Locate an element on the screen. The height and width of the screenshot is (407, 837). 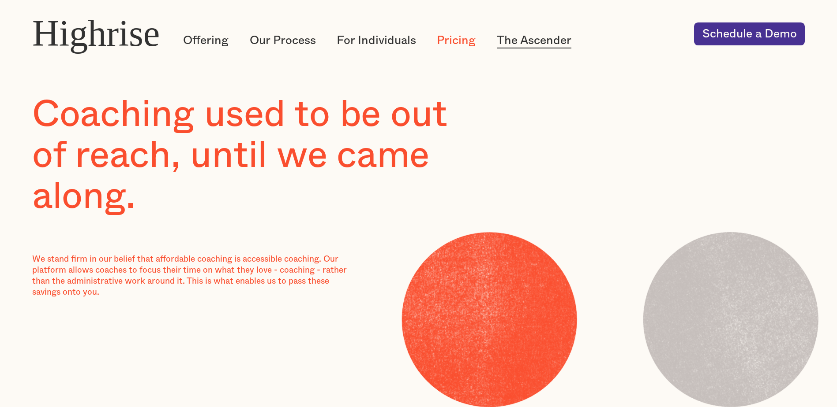
a: Our Process is located at coordinates (283, 41).